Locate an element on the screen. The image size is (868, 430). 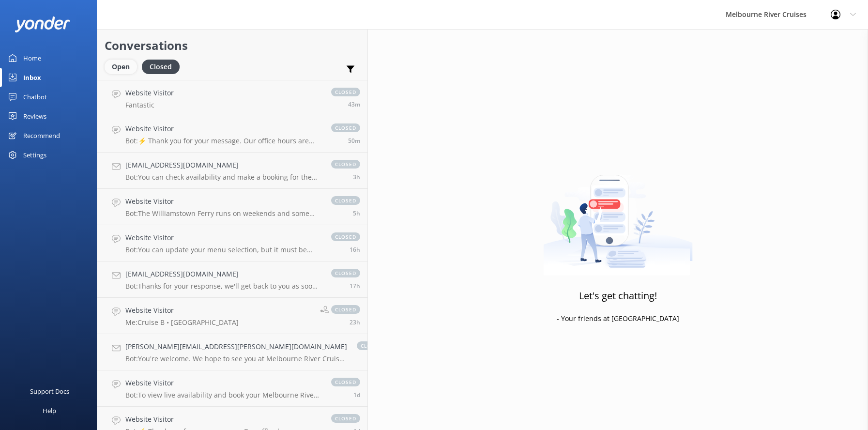
a: Website VisitorBot:⚡ Thank you for your message. Our office hours are Mon - Fri 9.30am - 5pm. We'... is located at coordinates (232, 134).